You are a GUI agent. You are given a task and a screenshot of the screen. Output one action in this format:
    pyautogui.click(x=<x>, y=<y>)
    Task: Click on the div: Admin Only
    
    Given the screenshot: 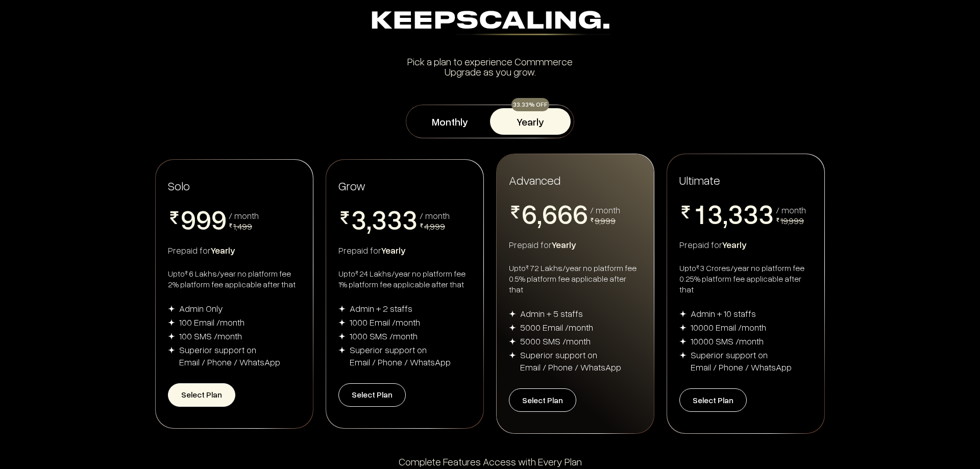 What is the action you would take?
    pyautogui.click(x=201, y=308)
    